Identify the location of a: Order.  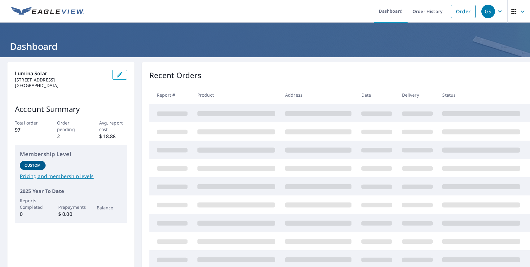
(463, 11).